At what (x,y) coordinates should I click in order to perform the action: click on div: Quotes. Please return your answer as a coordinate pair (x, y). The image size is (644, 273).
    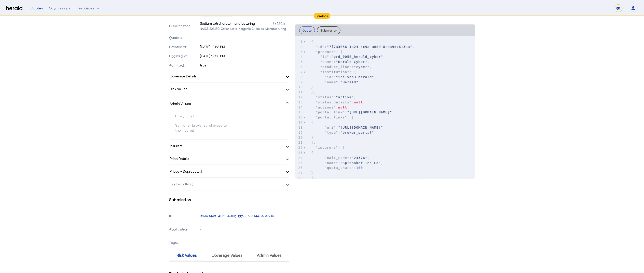
    Looking at the image, I should click on (37, 8).